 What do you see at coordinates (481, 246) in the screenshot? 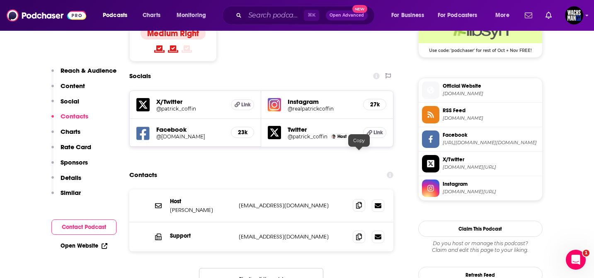
I see `div: Claim and edit this page to your liking.` at bounding box center [481, 246].